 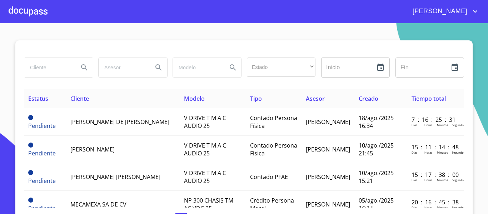 I want to click on span: Crédito Persona Moral, so click(x=272, y=205).